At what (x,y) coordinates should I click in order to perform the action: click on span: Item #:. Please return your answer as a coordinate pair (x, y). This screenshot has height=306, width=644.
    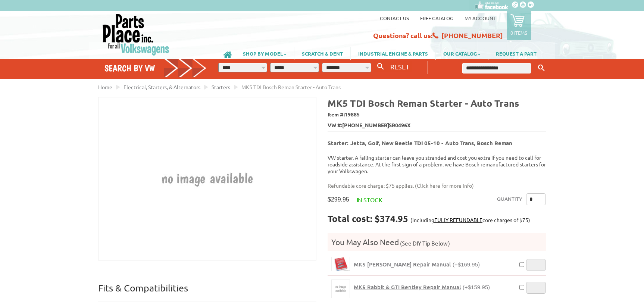
    Looking at the image, I should click on (437, 115).